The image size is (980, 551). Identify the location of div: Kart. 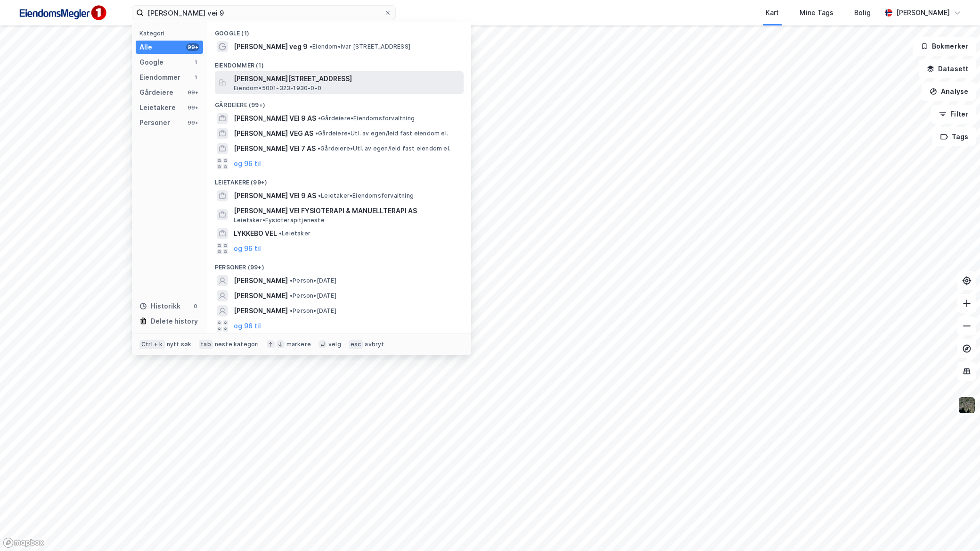
(772, 13).